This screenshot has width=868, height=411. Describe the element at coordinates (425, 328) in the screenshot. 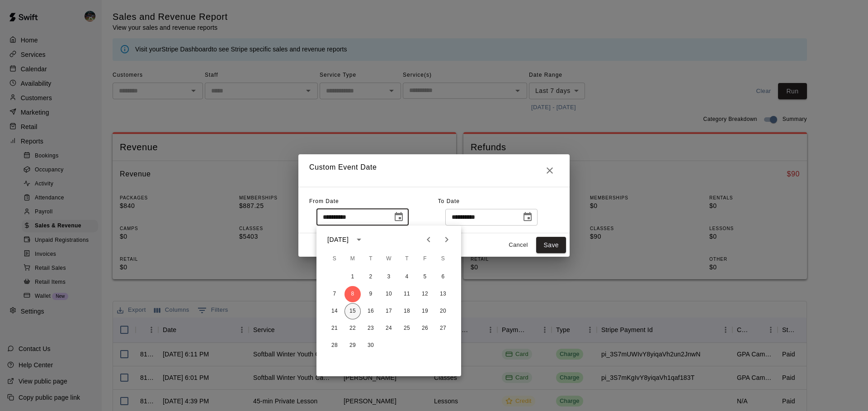

I see `button: 26` at that location.